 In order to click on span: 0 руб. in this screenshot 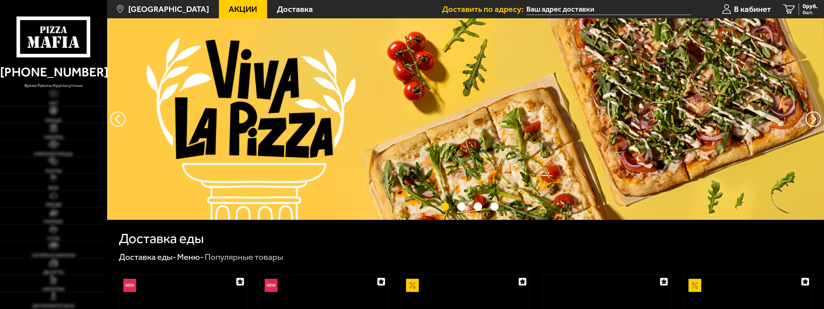, I will do `click(810, 6)`.